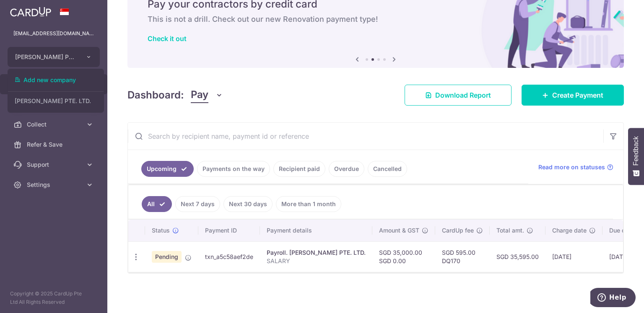  I want to click on span: Amount & GST, so click(399, 230).